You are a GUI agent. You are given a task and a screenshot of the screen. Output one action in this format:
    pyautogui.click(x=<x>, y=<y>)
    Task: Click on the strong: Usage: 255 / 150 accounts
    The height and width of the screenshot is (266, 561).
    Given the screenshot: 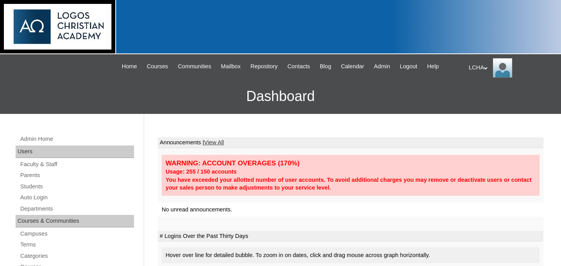 What is the action you would take?
    pyautogui.click(x=201, y=172)
    